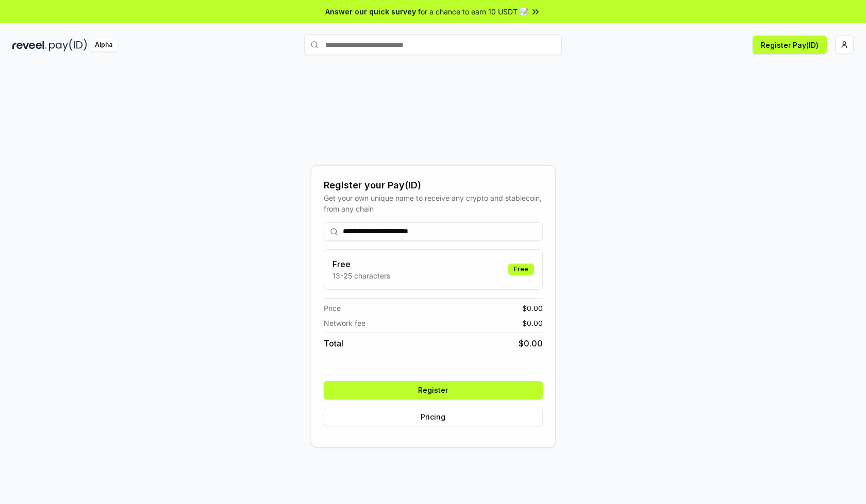  I want to click on div: Get your own unique name to receive any crypto and stablecoin, from any chain, so click(433, 204).